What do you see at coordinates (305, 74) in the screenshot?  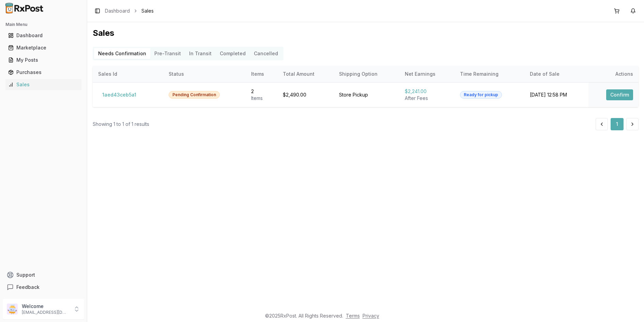 I see `th: Total Amount` at bounding box center [305, 74].